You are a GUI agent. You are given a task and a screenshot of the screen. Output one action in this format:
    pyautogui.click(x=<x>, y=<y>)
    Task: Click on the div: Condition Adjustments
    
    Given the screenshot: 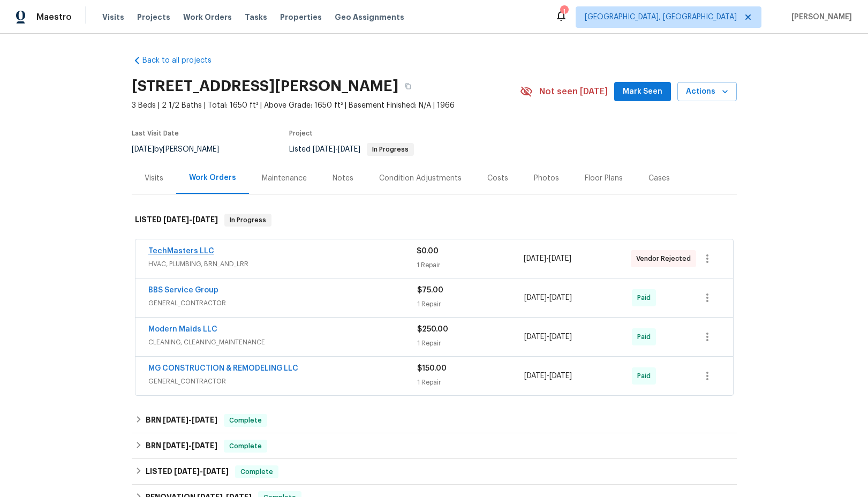 What is the action you would take?
    pyautogui.click(x=420, y=178)
    